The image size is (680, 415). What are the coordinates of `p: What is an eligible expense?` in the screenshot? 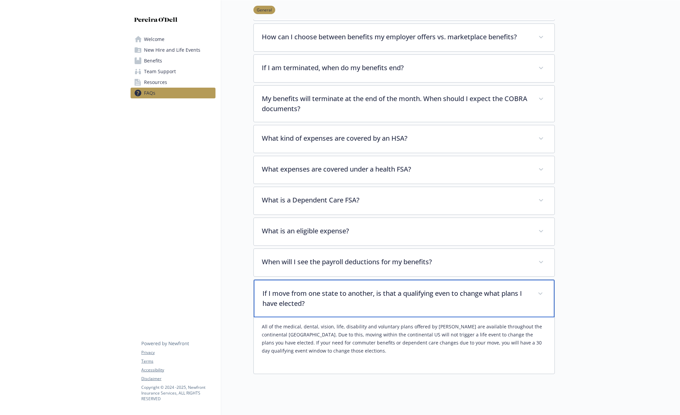 It's located at (396, 231).